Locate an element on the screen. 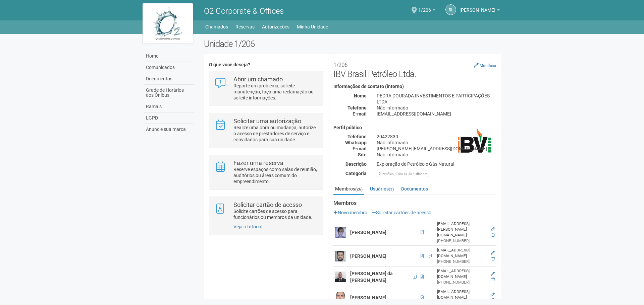 The image size is (644, 305). a: Solicitar cartões de acesso is located at coordinates (402, 213).